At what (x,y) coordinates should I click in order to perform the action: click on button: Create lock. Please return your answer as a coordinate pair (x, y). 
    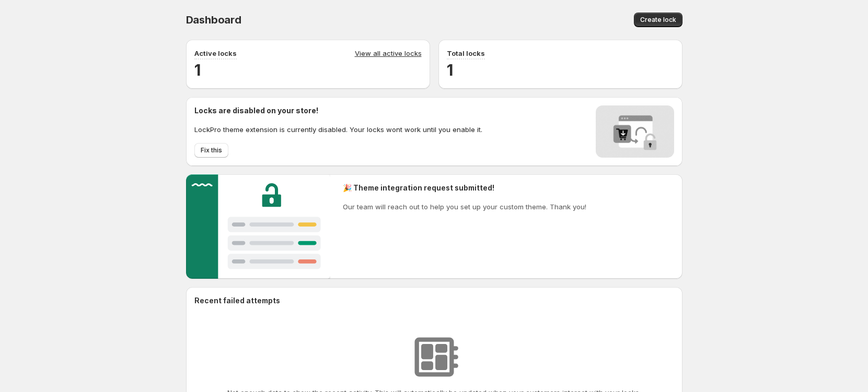
    Looking at the image, I should click on (658, 20).